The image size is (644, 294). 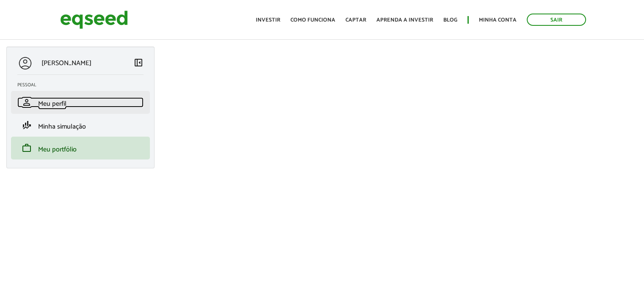 What do you see at coordinates (138, 63) in the screenshot?
I see `span: left_panel_close` at bounding box center [138, 63].